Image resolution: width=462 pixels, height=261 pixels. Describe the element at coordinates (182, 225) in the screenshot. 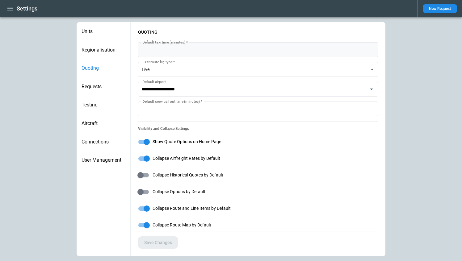

I see `span: Collapse Route Map by Default` at that location.